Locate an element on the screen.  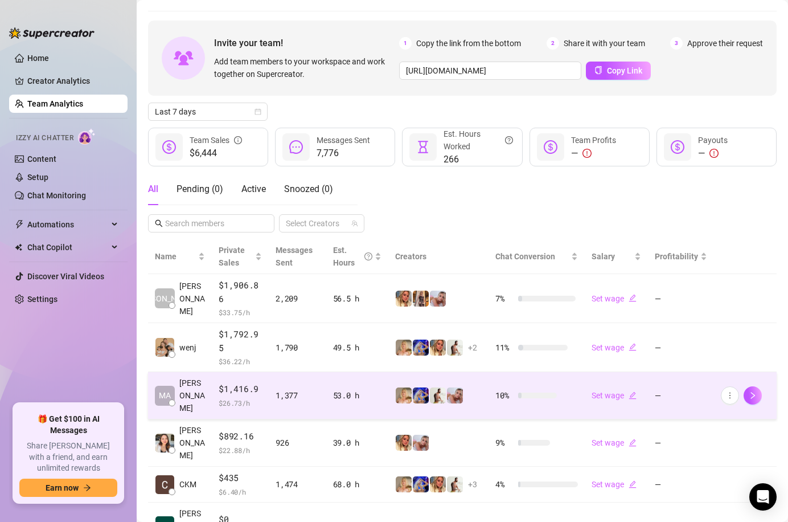
span: Last 7 days is located at coordinates (208, 112).